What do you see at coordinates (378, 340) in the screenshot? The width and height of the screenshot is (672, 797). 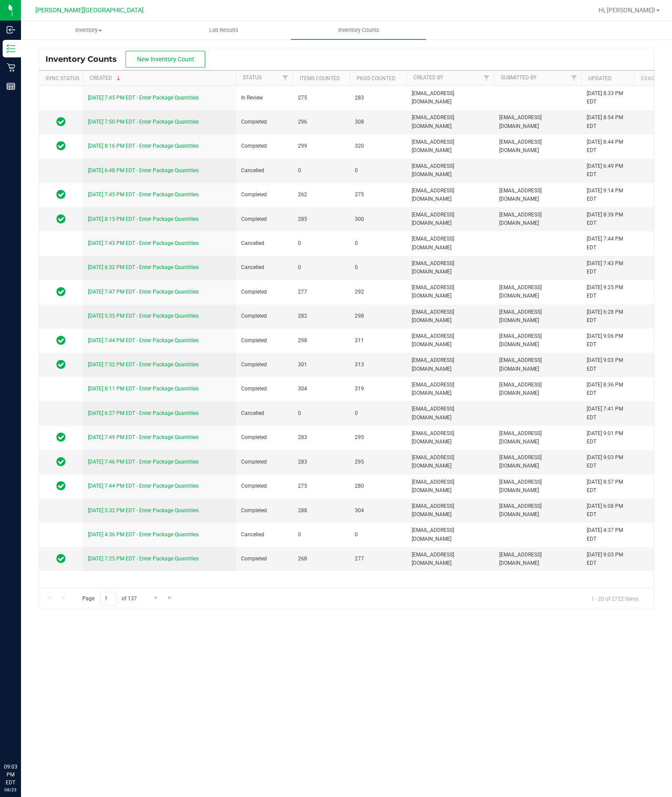 I see `span: 311` at bounding box center [378, 340].